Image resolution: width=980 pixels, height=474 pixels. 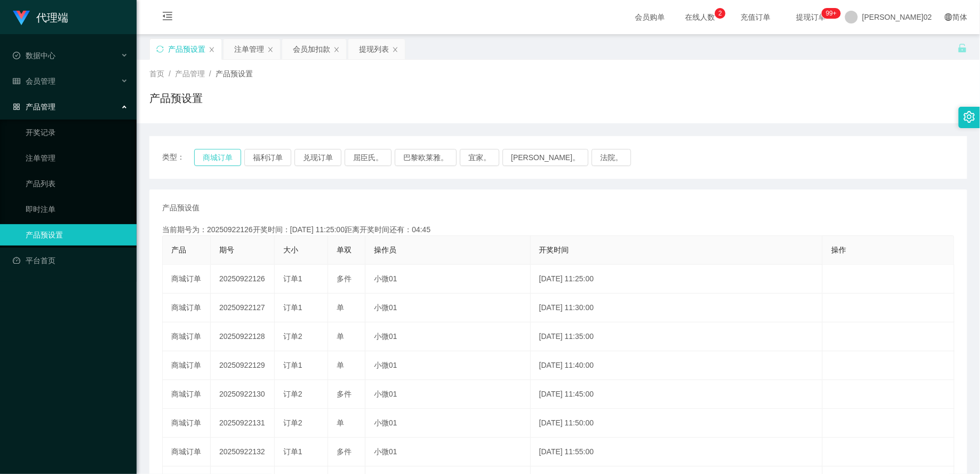 What do you see at coordinates (811, 17) in the screenshot?
I see `font: 提现订单` at bounding box center [811, 17].